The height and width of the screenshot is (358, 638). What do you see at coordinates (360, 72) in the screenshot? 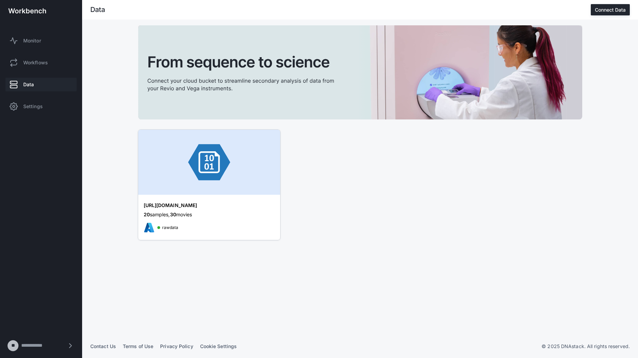
I see `img: cta-banner.svg` at bounding box center [360, 72].